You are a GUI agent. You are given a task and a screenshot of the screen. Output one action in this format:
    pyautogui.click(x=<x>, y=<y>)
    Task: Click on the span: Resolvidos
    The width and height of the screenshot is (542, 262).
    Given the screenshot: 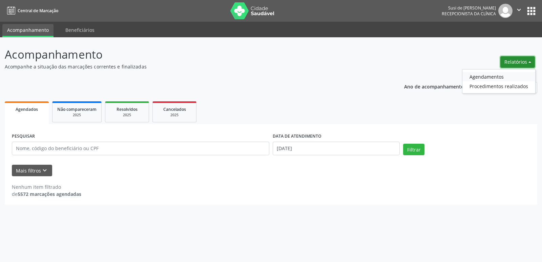 What is the action you would take?
    pyautogui.click(x=127, y=109)
    